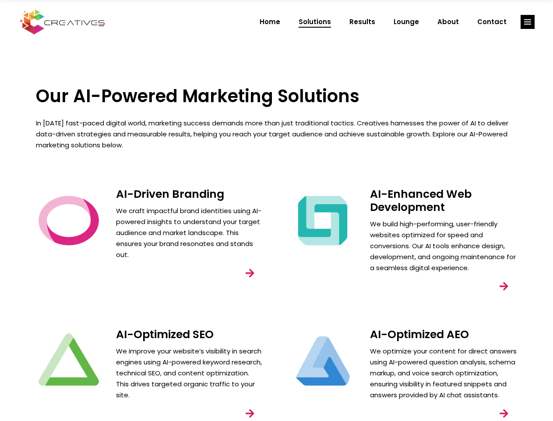 The width and height of the screenshot is (553, 421). Describe the element at coordinates (407, 22) in the screenshot. I see `span: Lounge` at that location.